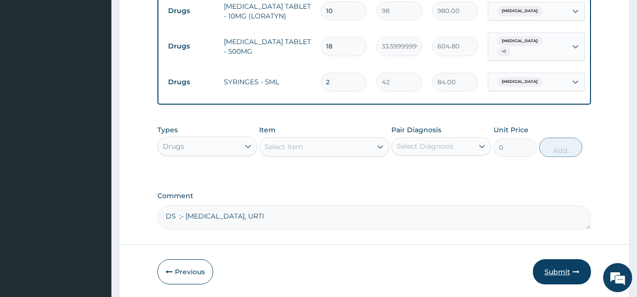 This screenshot has width=637, height=297. Describe the element at coordinates (268, 82) in the screenshot. I see `td: SYRINGES - 5ML` at that location.